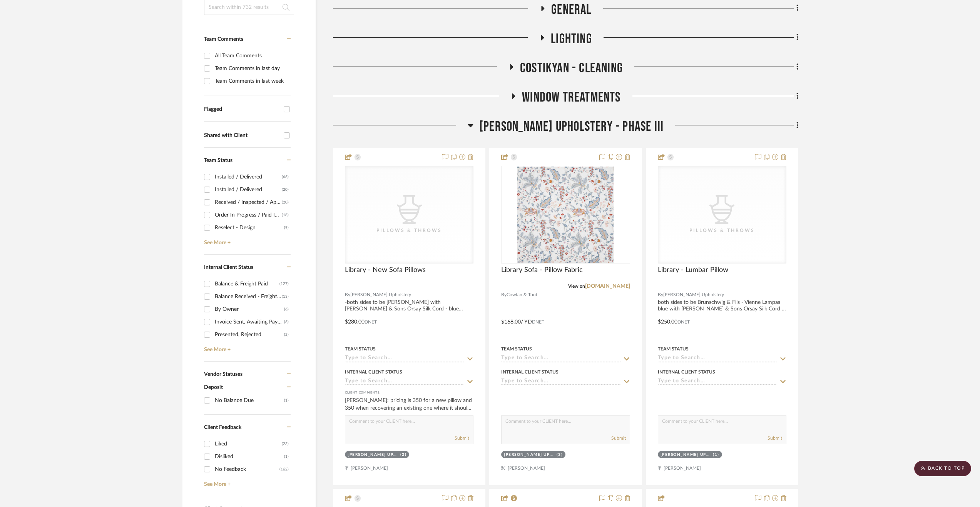  What do you see at coordinates (286, 228) in the screenshot?
I see `div: (9)` at bounding box center [286, 228].